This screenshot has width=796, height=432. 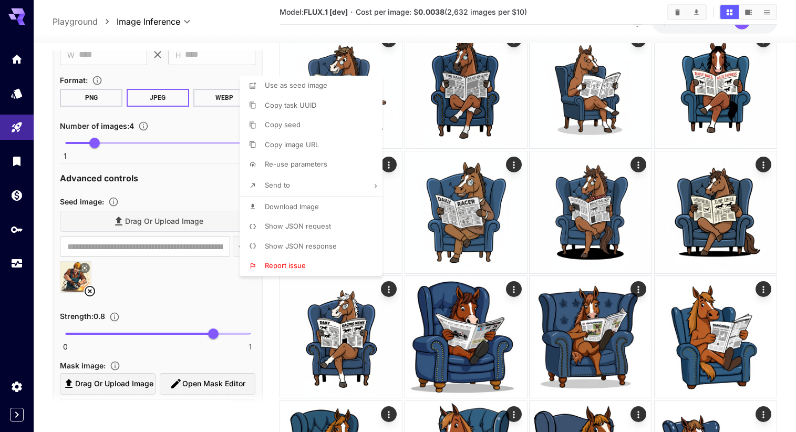 I want to click on span: Copy task UUID, so click(x=290, y=105).